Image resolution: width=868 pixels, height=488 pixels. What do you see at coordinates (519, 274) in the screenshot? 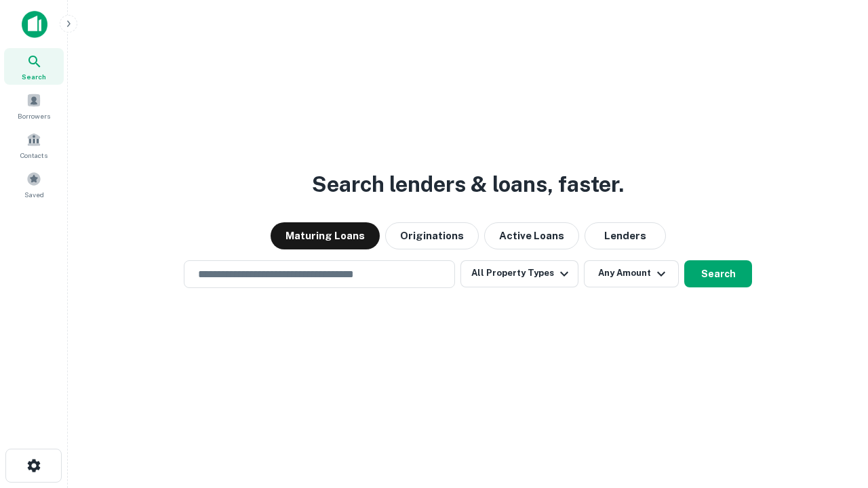
I see `button: All Property Types` at bounding box center [519, 274].